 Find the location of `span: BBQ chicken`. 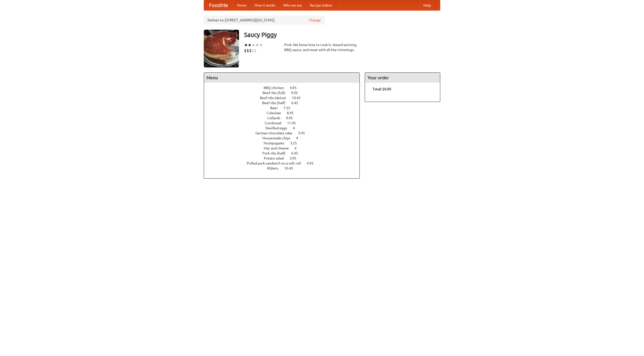

span: BBQ chicken is located at coordinates (276, 88).